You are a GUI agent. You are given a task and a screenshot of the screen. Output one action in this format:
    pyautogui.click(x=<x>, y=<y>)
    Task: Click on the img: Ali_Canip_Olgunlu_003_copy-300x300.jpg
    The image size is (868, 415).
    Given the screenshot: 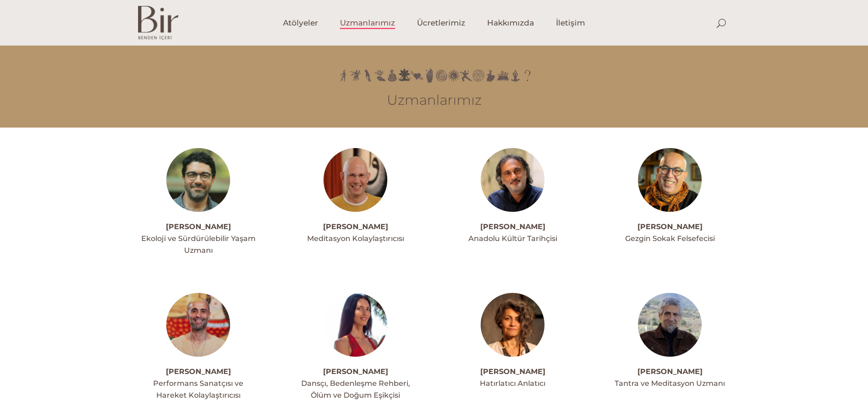 What is the action you would take?
    pyautogui.click(x=513, y=180)
    